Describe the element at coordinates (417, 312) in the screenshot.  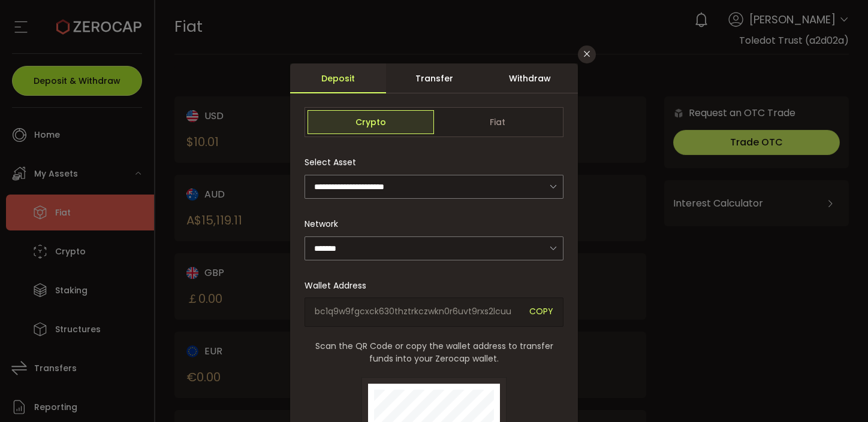
I see `span: bc1q9w9fgcxck630thztrkczwkn0r6uvt9rxs2lcuu` at that location.